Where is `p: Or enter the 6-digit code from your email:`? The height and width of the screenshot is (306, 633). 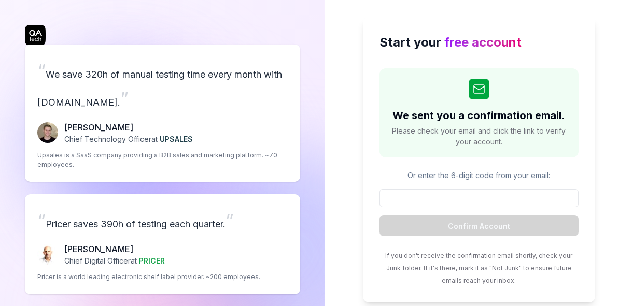 p: Or enter the 6-digit code from your email: is located at coordinates (479, 175).